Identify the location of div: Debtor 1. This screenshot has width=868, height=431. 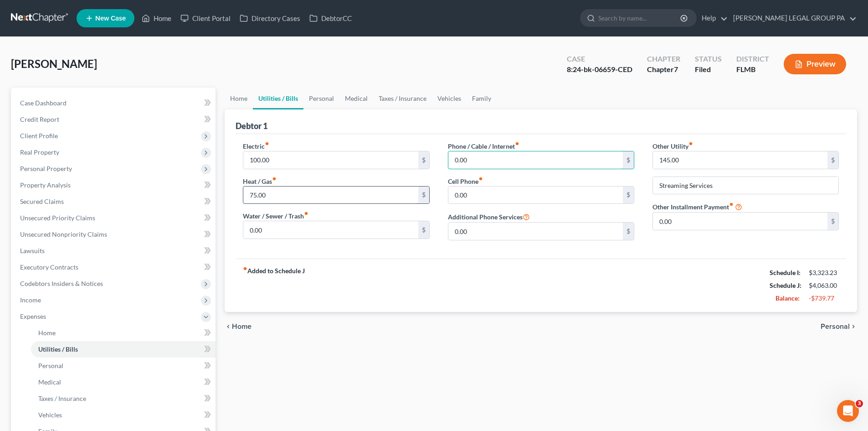
(252, 126).